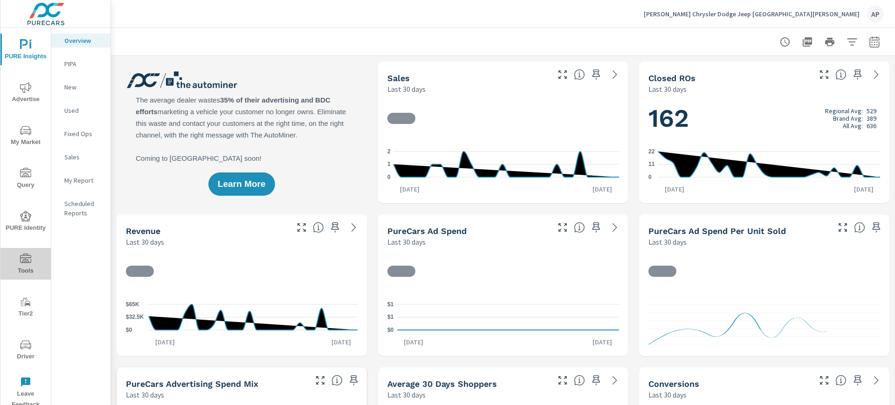 This screenshot has width=895, height=405. What do you see at coordinates (26, 222) in the screenshot?
I see `span: PURE Identity` at bounding box center [26, 222].